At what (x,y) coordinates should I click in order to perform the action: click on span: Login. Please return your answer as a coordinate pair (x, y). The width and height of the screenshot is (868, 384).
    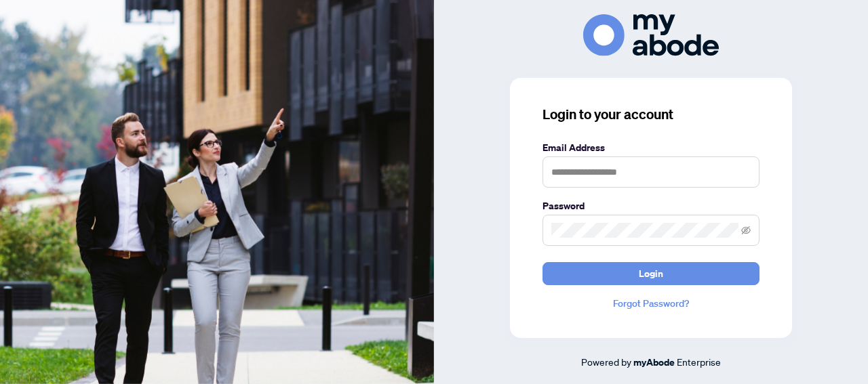
    Looking at the image, I should click on (651, 274).